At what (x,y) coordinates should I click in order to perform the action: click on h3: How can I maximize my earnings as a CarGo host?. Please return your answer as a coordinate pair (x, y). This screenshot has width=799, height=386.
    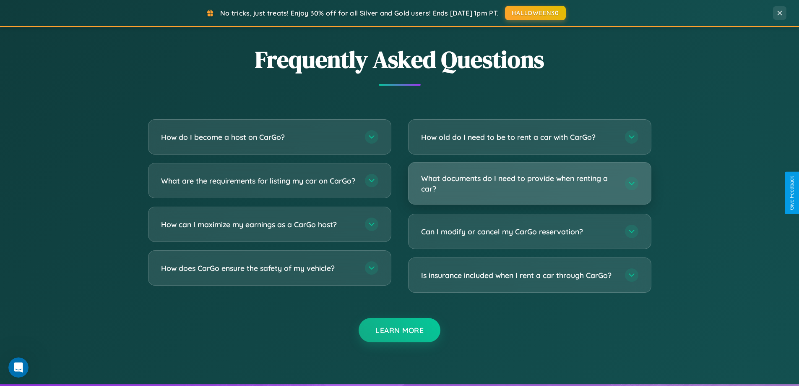
    Looking at the image, I should click on (259, 224).